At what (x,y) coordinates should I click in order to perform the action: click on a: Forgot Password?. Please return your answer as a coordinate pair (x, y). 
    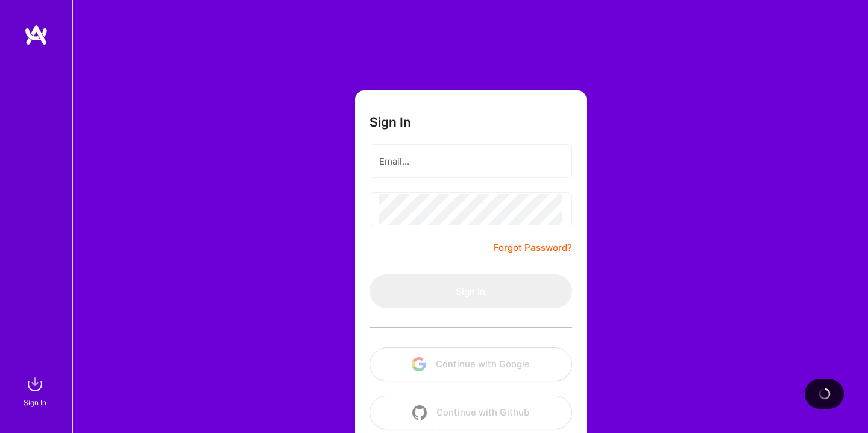
    Looking at the image, I should click on (533, 248).